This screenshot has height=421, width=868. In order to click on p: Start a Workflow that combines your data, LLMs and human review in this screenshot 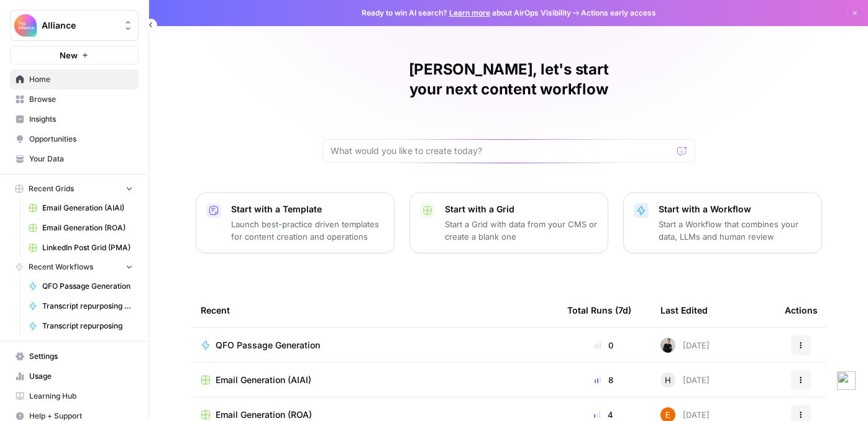, I will do `click(735, 230)`.